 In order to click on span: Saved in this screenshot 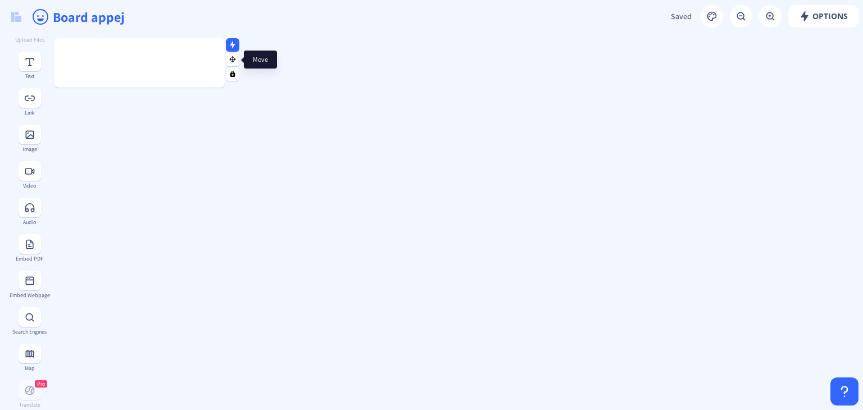, I will do `click(681, 16)`.